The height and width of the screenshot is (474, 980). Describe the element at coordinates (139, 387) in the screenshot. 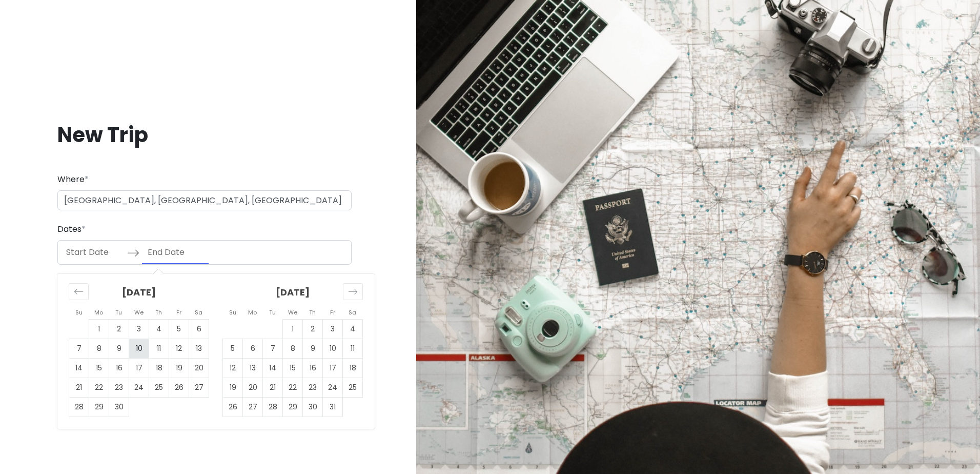

I see `td: Choose Wednesday, September 24, 2025 as your check-out date. It’s available.` at that location.